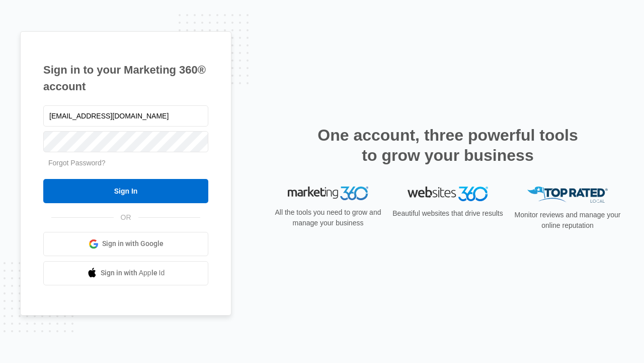 Image resolution: width=644 pixels, height=363 pixels. What do you see at coordinates (126, 217) in the screenshot?
I see `span: OR` at bounding box center [126, 217].